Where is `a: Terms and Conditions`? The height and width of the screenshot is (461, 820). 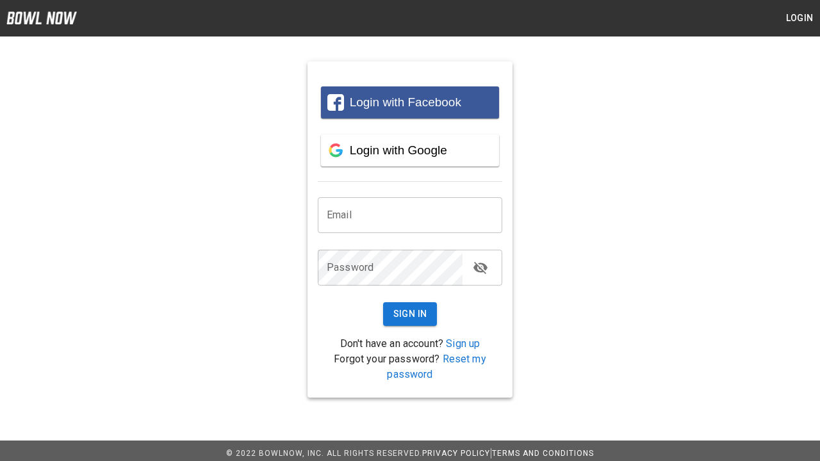
a: Terms and Conditions is located at coordinates (543, 454).